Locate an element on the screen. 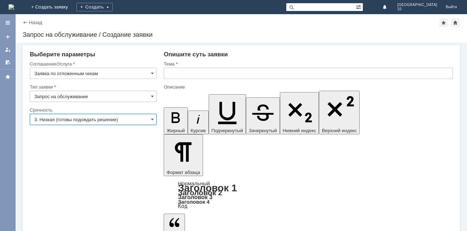  div: Создать is located at coordinates (95, 7).